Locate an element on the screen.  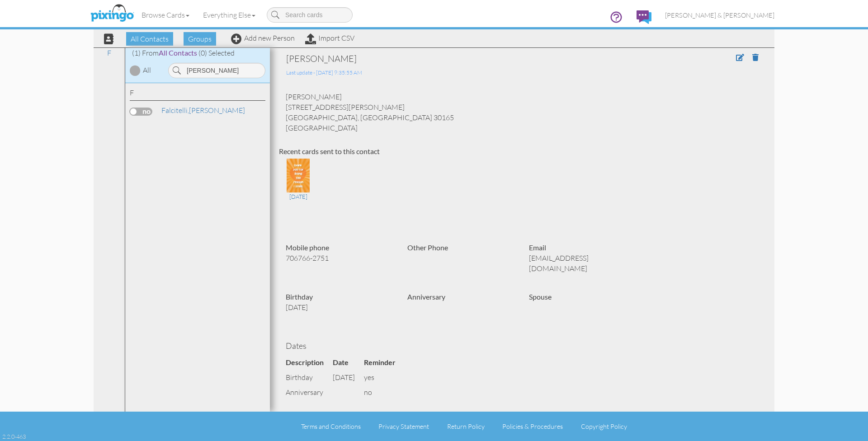
div: (1) From is located at coordinates (198, 53).